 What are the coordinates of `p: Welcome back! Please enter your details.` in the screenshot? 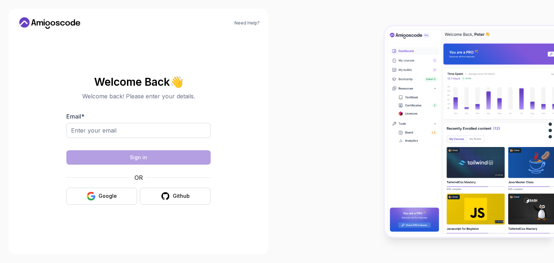 It's located at (138, 96).